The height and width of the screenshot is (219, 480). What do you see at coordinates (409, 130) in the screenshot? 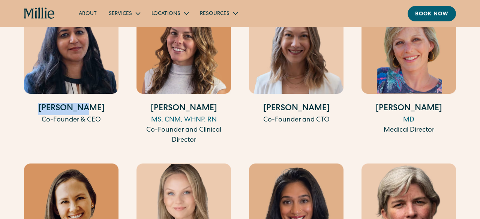
I see `div: Medical Director` at bounding box center [409, 130].